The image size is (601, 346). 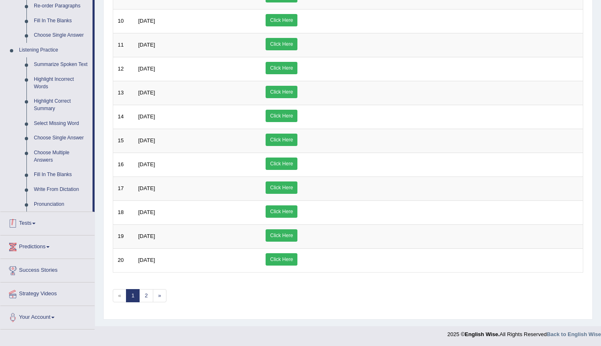 What do you see at coordinates (146, 296) in the screenshot?
I see `a: 2` at bounding box center [146, 296].